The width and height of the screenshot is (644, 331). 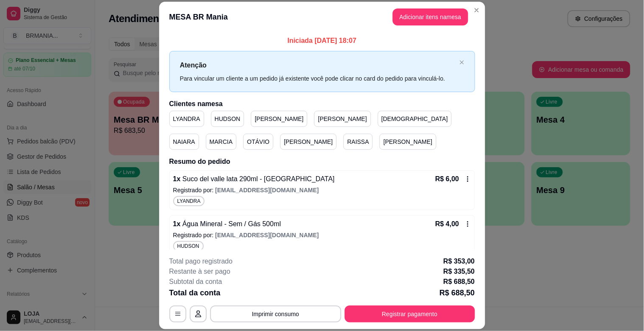 I want to click on p: R$ 6,00, so click(x=447, y=179).